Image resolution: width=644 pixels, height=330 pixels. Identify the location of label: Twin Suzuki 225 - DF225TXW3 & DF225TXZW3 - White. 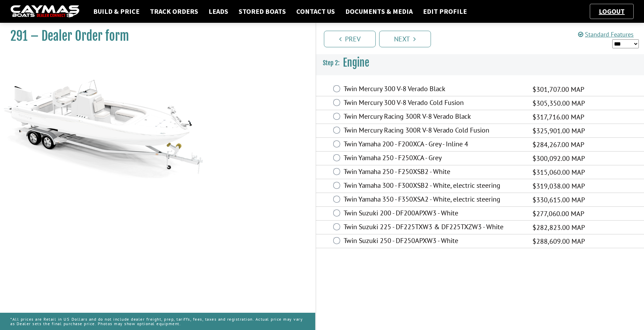
(434, 228).